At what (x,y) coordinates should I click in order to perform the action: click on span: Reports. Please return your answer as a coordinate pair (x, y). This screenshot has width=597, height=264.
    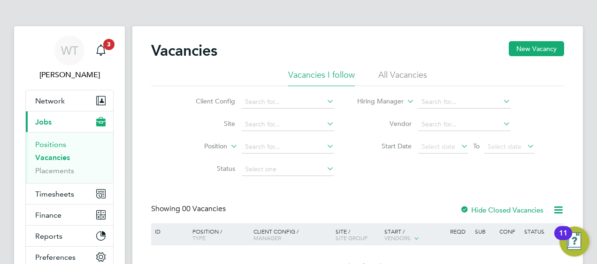
    Looking at the image, I should click on (49, 236).